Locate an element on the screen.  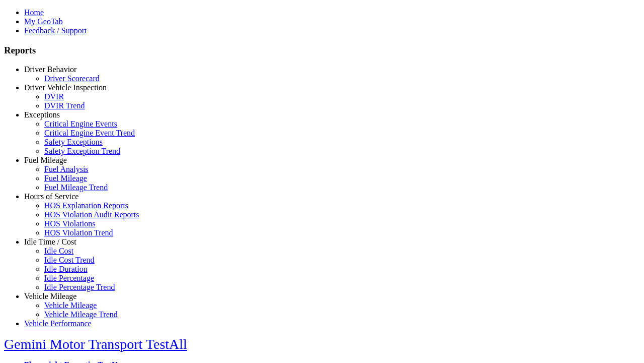
a: Driver Vehicle Inspection is located at coordinates (66, 87).